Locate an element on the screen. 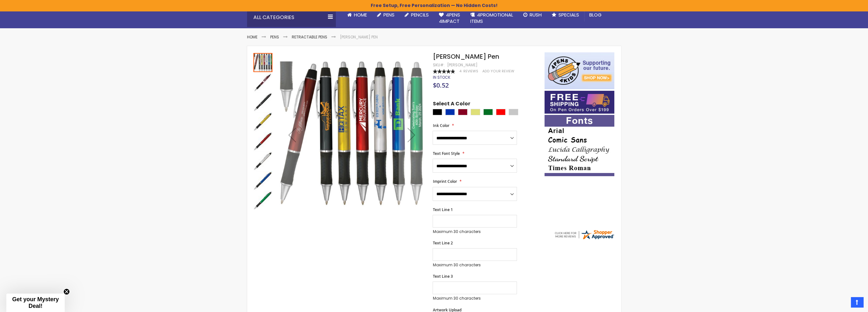 Image resolution: width=868 pixels, height=312 pixels. a: Rush is located at coordinates (533, 15).